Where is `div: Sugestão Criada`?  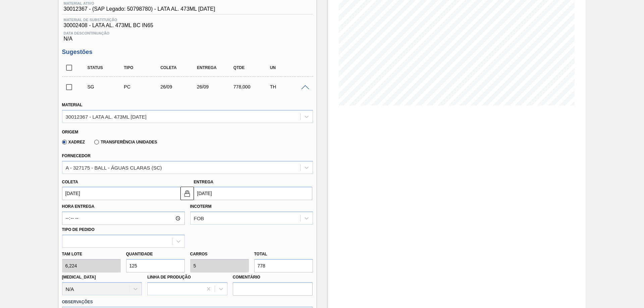
div: Sugestão Criada is located at coordinates (106, 87).